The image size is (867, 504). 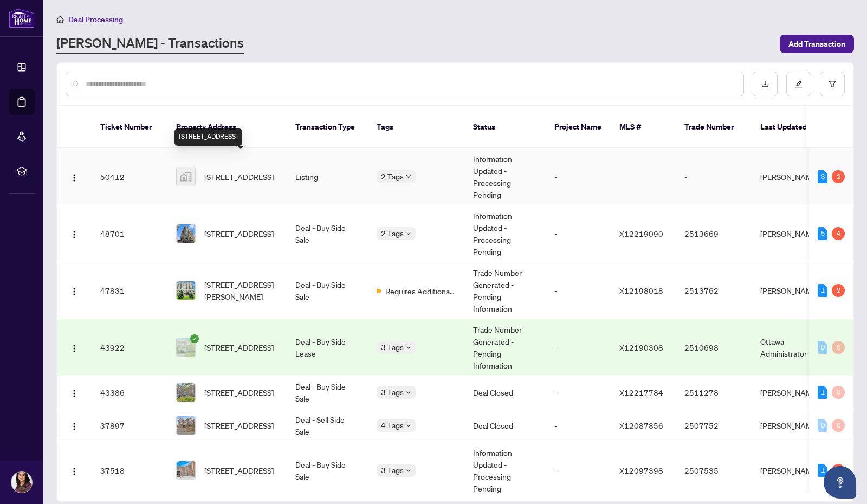 I want to click on img: Profile Icon, so click(x=22, y=482).